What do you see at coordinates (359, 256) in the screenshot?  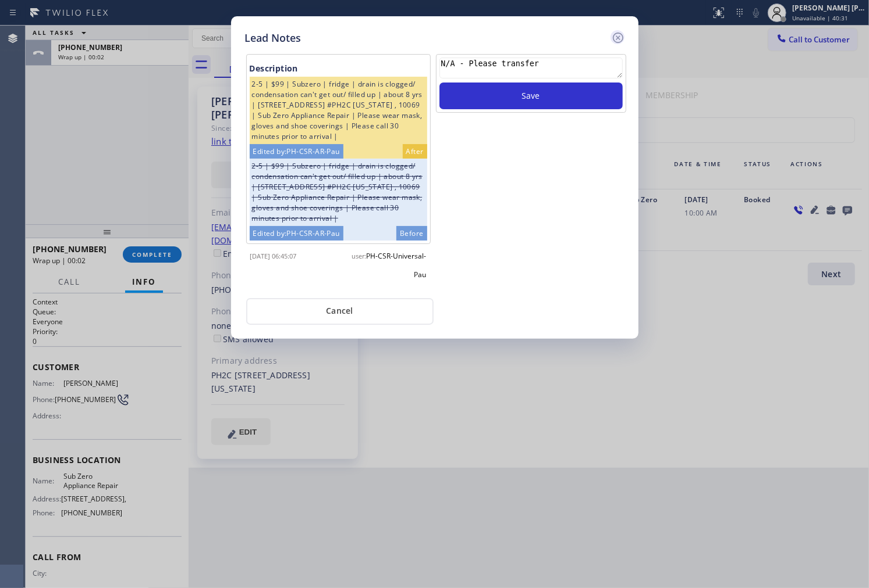 I see `span: user:` at bounding box center [359, 256].